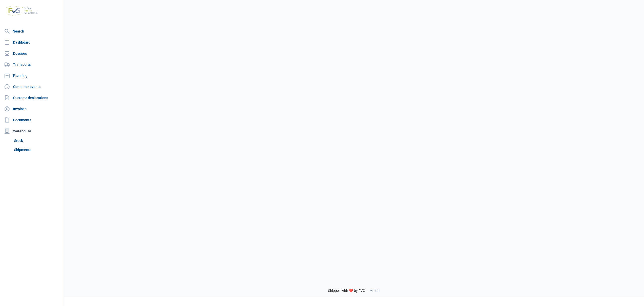 This screenshot has height=306, width=644. I want to click on a: Customs declarations, so click(32, 98).